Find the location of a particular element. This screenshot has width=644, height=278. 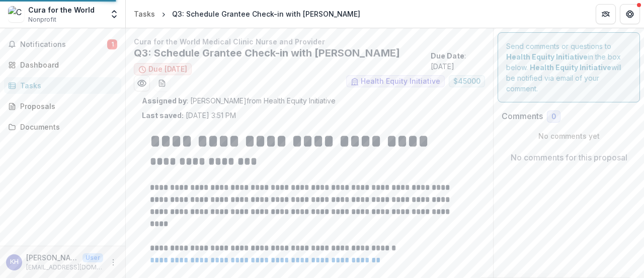

button: Preview ad0ff528-301c-4026-a442-81368737a007.pdf is located at coordinates (142, 83).